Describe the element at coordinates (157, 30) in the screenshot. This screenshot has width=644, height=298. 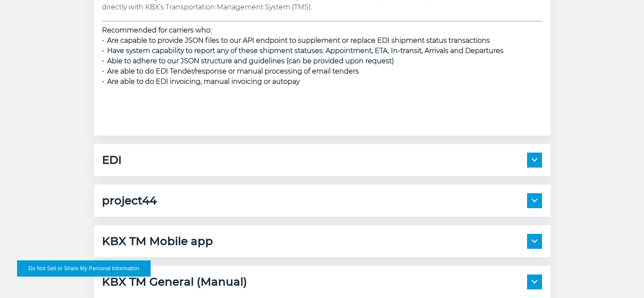
I see `strong: Recommended for carriers who:` at that location.